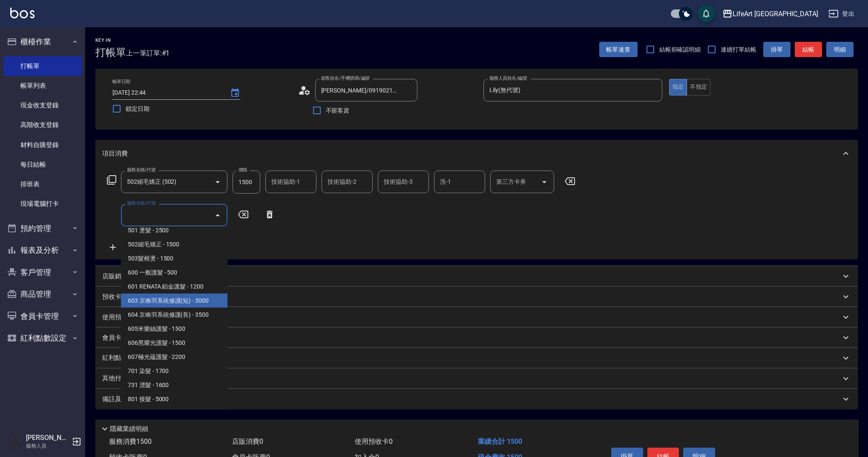 The width and height of the screenshot is (868, 457). I want to click on span: 607極光蘊護髮 - 2200, so click(174, 357).